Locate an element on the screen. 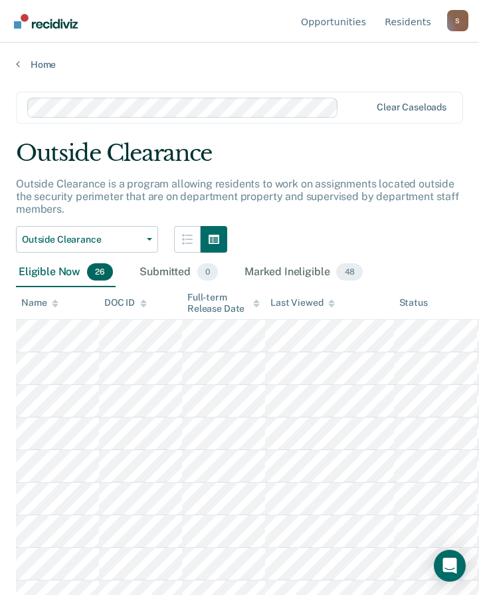 This screenshot has width=479, height=595. div: Eligible Now26 is located at coordinates (66, 273).